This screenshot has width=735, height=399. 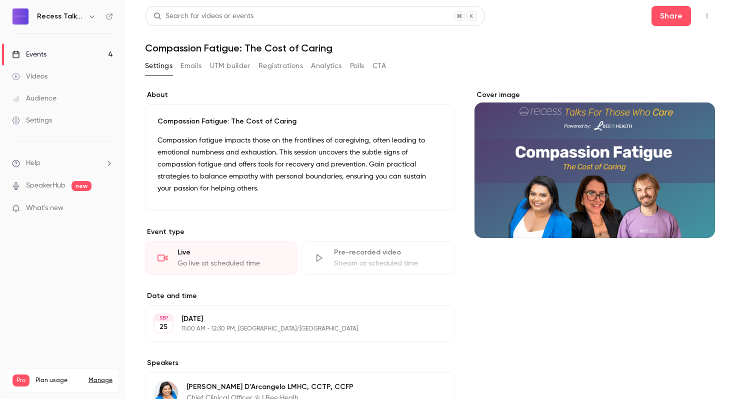 What do you see at coordinates (100, 380) in the screenshot?
I see `a: Manage` at bounding box center [100, 380].